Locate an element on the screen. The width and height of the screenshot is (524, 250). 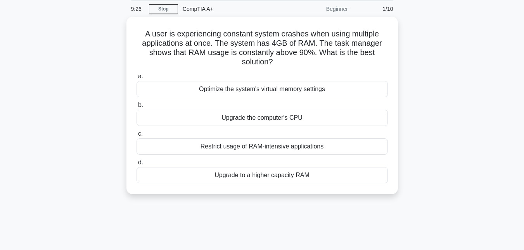
h5: A user is experiencing constant system crashes when using multiple applications at once. The syst... is located at coordinates (262, 48).